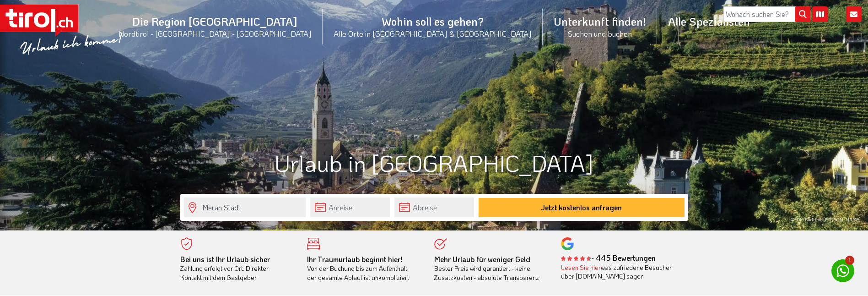 The height and width of the screenshot is (296, 868). What do you see at coordinates (820, 14) in the screenshot?
I see `i: Karte öffnen` at bounding box center [820, 14].